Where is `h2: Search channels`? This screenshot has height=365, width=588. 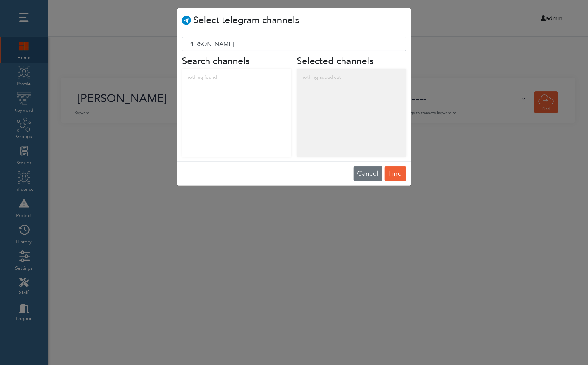 h2: Search channels is located at coordinates (237, 61).